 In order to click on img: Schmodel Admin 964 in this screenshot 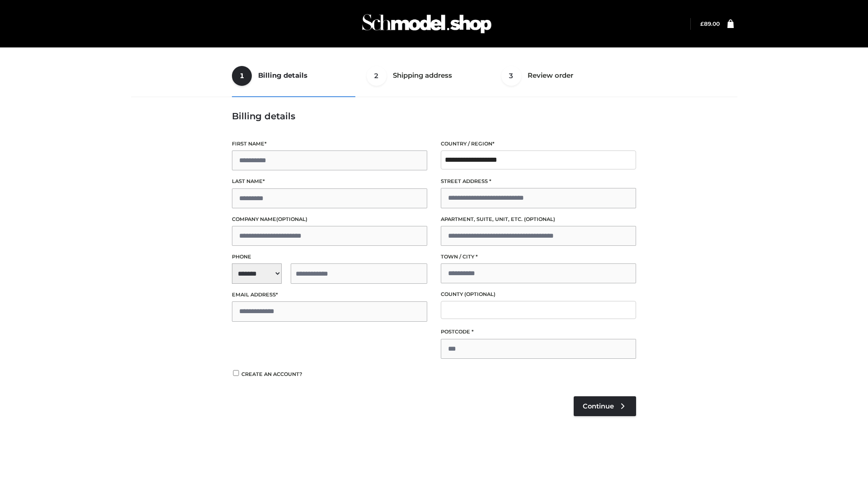, I will do `click(426, 23)`.